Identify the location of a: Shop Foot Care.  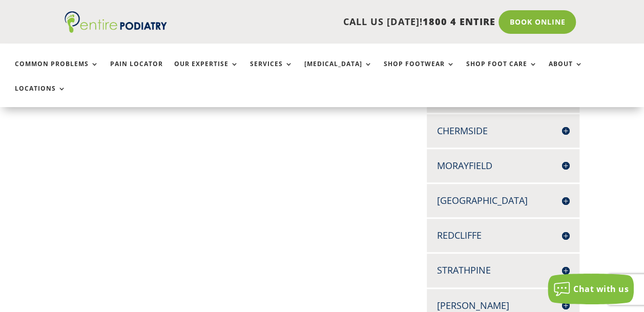
(501, 71).